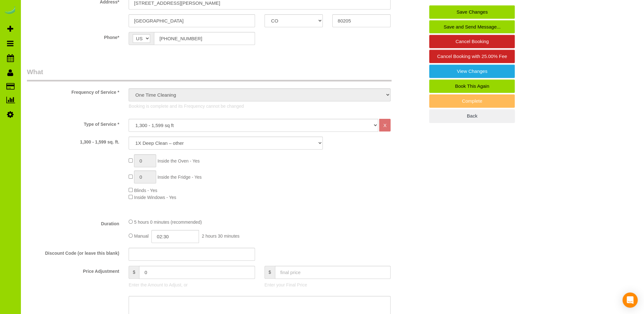 This screenshot has height=314, width=644. What do you see at coordinates (73, 270) in the screenshot?
I see `label: Price Adjustment` at bounding box center [73, 270].